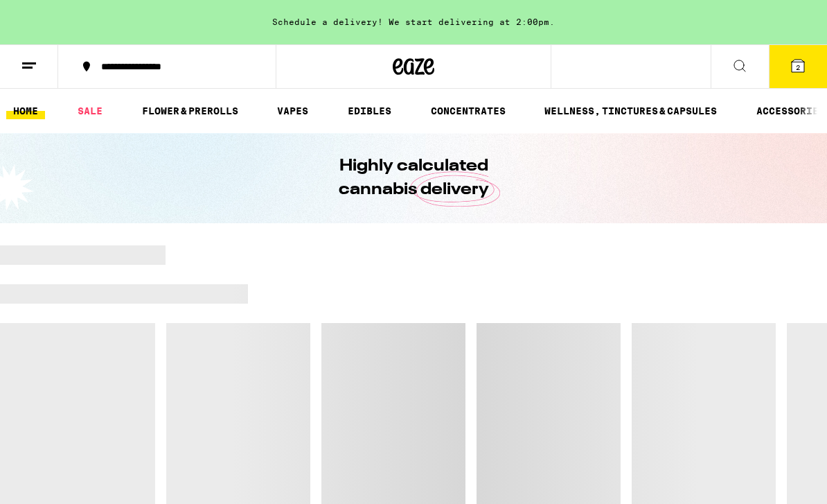  Describe the element at coordinates (190, 111) in the screenshot. I see `a: FLOWER & PREROLLS` at that location.